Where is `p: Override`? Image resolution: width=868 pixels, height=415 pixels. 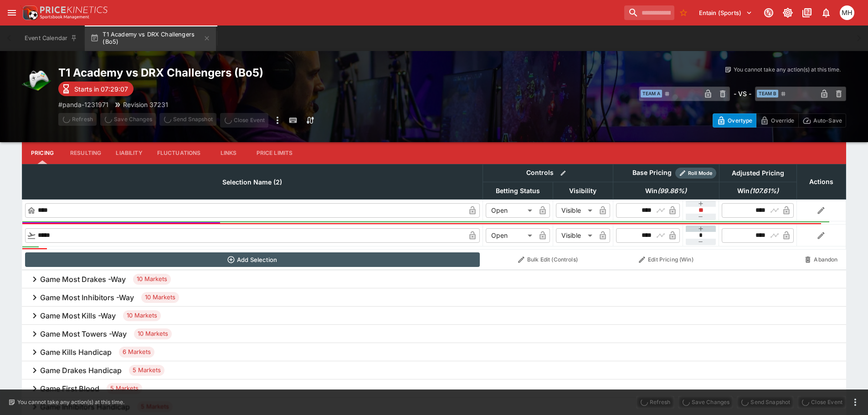 p: Override is located at coordinates (783, 120).